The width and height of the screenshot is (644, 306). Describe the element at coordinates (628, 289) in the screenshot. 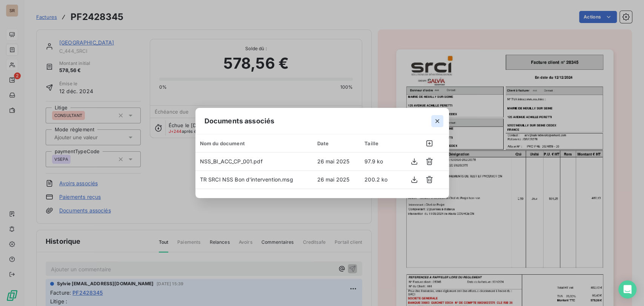

I see `div: Open Intercom Messenger` at that location.